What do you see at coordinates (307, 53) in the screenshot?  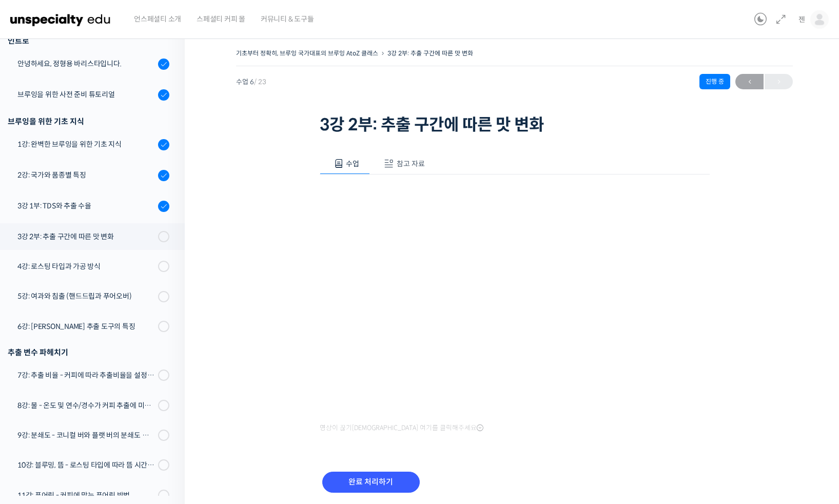 I see `a: 기초부터 정확히, 브루잉 국가대표의 브루잉 AtoZ 클래스` at bounding box center [307, 53].